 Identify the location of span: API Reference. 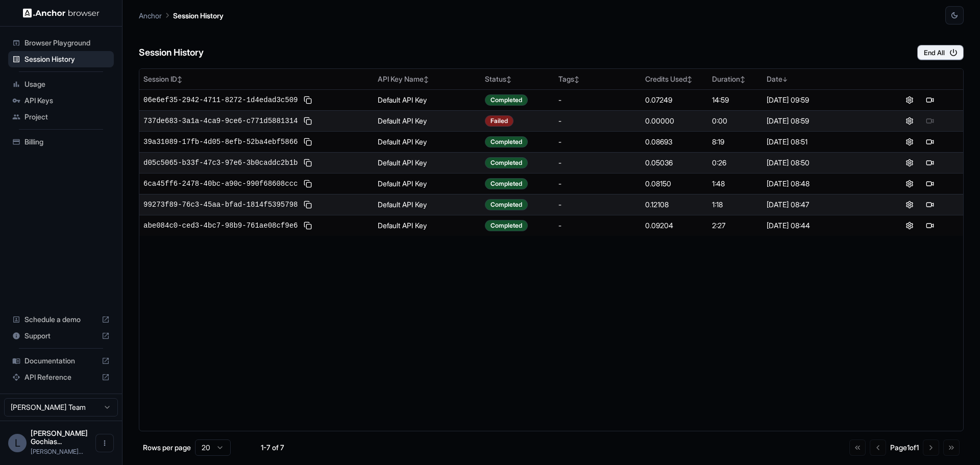
(61, 377).